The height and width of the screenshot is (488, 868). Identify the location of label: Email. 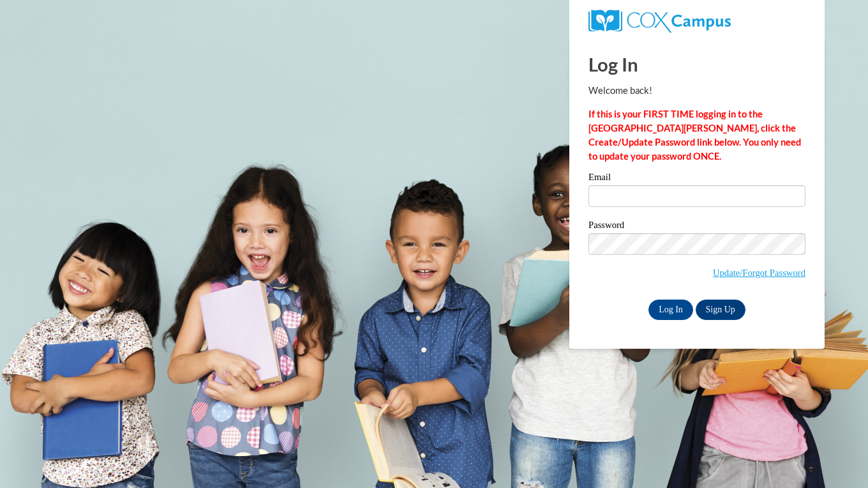
(697, 178).